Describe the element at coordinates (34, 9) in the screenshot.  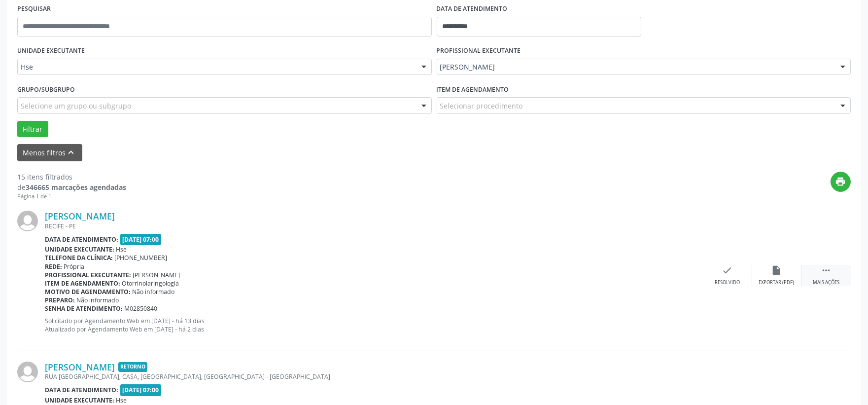
I see `label: PESQUISAR` at that location.